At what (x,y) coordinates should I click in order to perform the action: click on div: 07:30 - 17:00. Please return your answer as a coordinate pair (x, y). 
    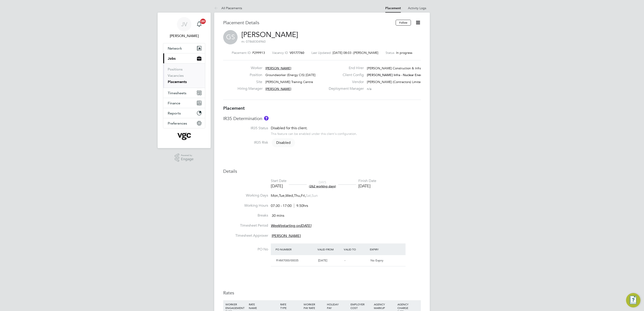
    Looking at the image, I should click on (290, 206).